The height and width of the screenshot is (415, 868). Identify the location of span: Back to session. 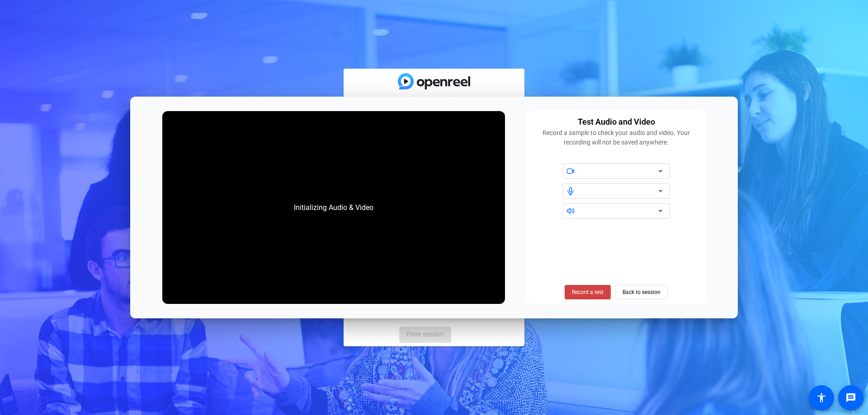
(641, 292).